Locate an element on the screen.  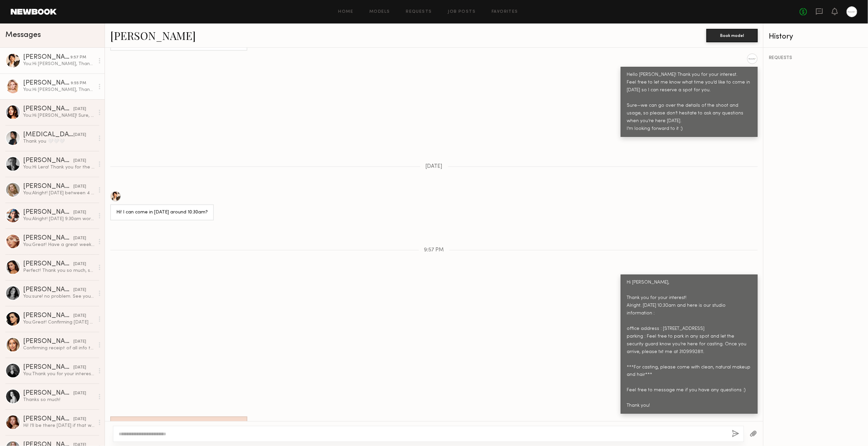
div: You: sure! no problem. See you later :) is located at coordinates (59, 296).